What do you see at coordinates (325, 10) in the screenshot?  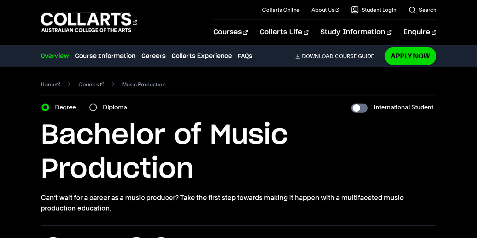 I see `a: About Us` at bounding box center [325, 10].